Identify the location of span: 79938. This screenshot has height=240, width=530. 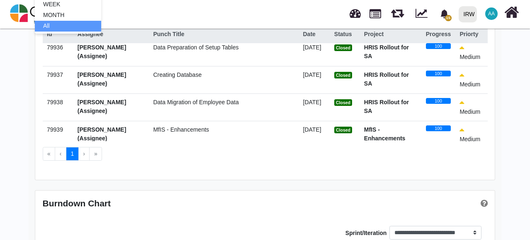
(55, 102).